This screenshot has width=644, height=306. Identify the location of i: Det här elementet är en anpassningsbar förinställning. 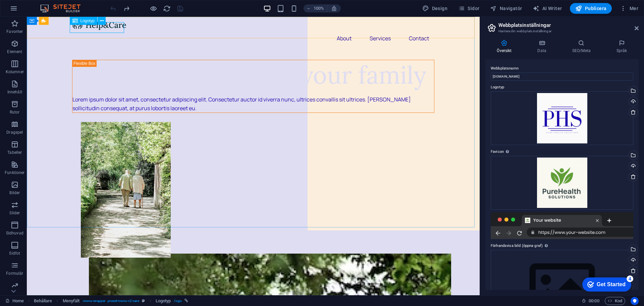
(143, 301).